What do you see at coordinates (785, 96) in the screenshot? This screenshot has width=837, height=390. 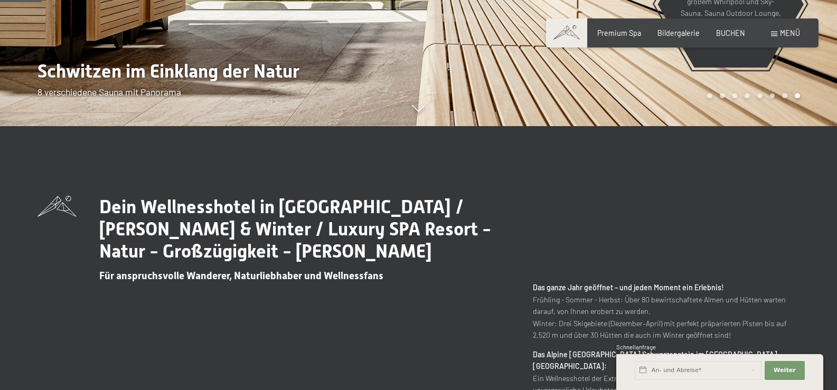 I see `div: Carousel Page 7` at bounding box center [785, 96].